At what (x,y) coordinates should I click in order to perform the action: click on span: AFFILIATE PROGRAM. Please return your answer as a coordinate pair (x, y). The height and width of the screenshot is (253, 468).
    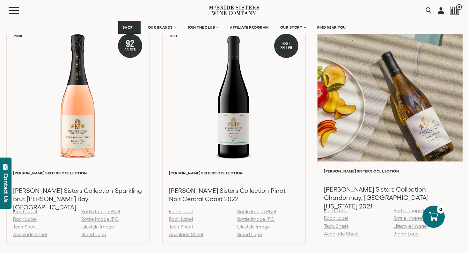
    Looking at the image, I should click on (249, 27).